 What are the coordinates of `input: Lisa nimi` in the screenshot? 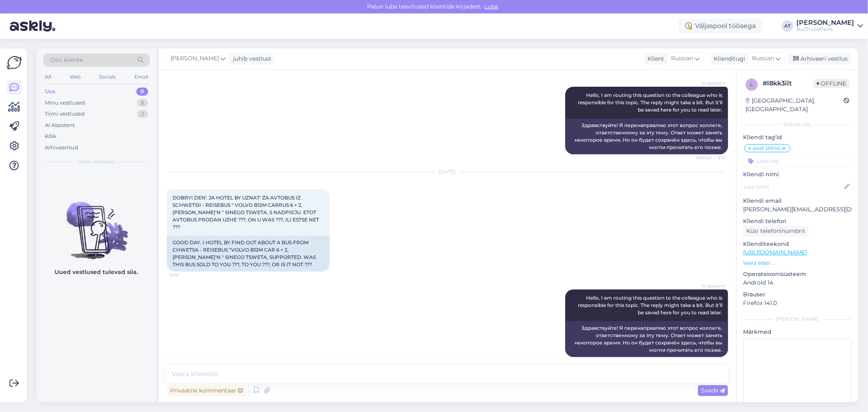 It's located at (792, 187).